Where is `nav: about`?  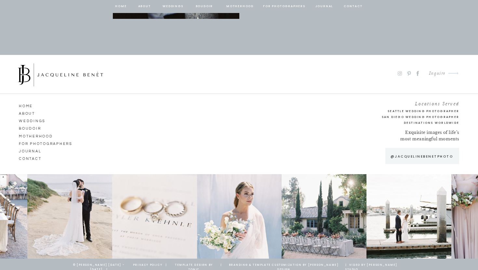 nav: about is located at coordinates (144, 7).